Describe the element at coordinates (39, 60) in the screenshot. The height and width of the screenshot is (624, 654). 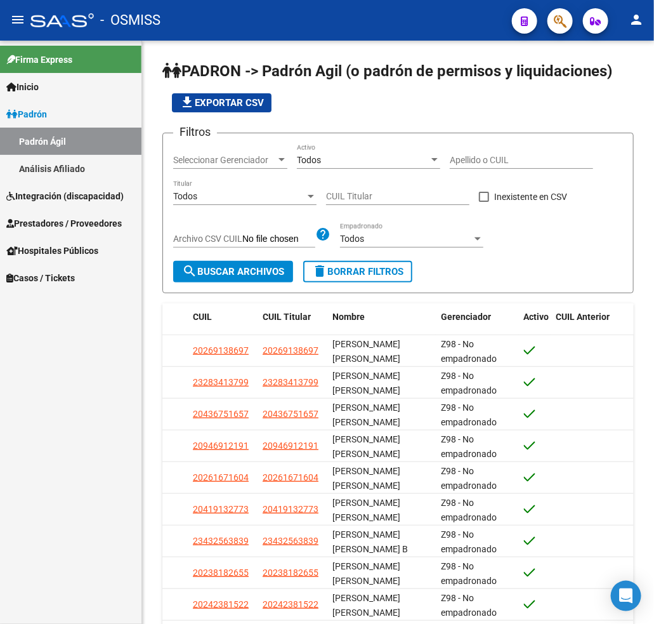
I see `span: Firma Express` at that location.